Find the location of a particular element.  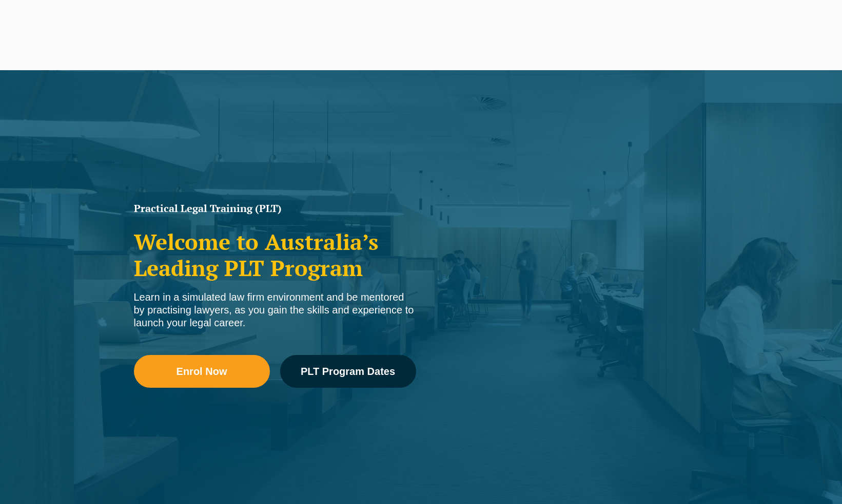

span: PLT Program Dates is located at coordinates (348, 371).